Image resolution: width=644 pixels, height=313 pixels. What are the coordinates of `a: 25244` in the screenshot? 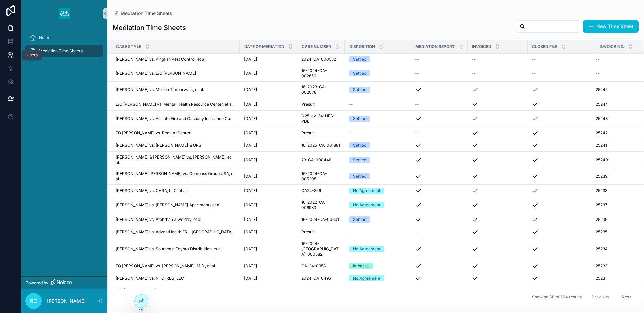 It's located at (617, 104).